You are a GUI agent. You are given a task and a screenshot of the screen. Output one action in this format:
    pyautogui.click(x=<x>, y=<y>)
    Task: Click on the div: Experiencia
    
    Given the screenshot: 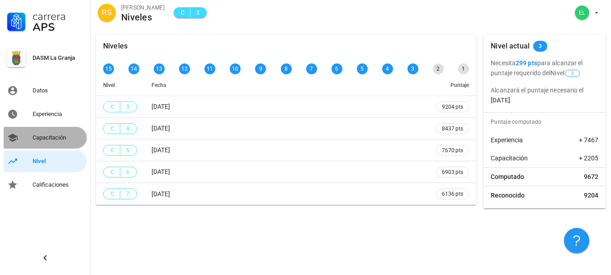 What is the action you would take?
    pyautogui.click(x=58, y=114)
    